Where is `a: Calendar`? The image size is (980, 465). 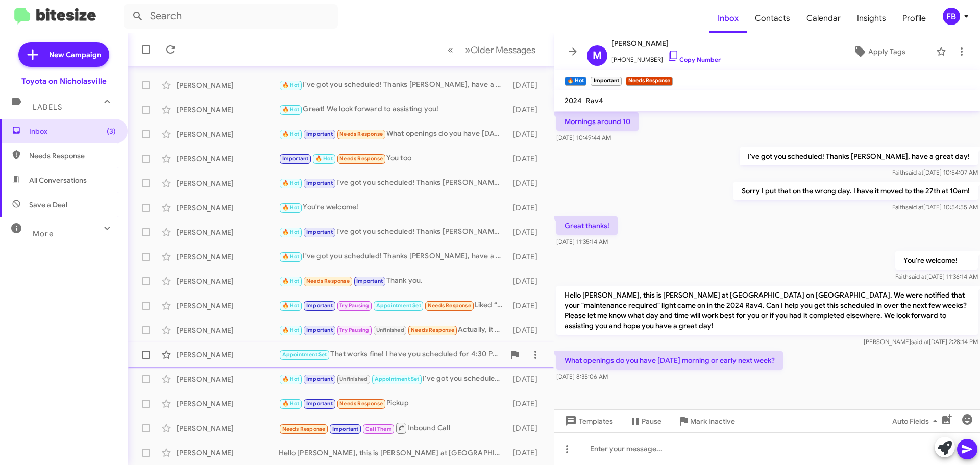
a: Calendar is located at coordinates (823, 19).